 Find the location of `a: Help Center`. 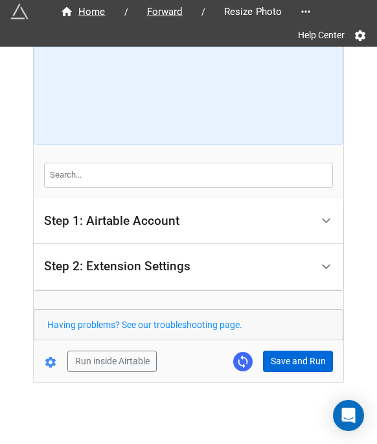

a: Help Center is located at coordinates (322, 35).